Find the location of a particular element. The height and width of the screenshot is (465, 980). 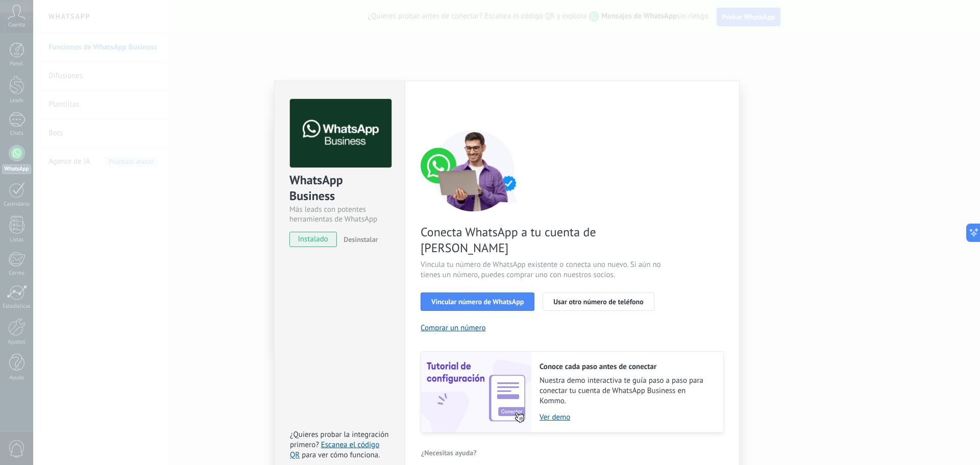

img: connect number is located at coordinates (474, 171).